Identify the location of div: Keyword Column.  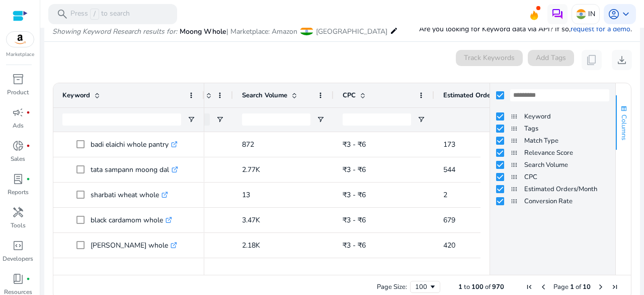
(553, 116).